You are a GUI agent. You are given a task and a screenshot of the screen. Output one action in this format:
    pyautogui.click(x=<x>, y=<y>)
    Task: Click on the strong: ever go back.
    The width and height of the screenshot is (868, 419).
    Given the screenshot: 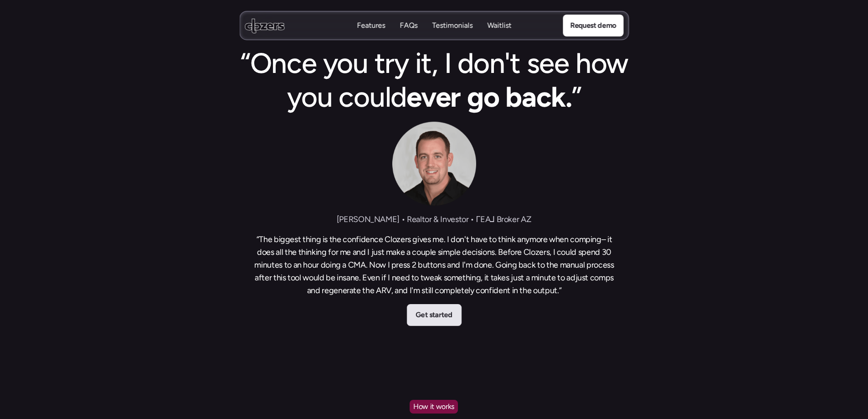 What is the action you would take?
    pyautogui.click(x=489, y=97)
    